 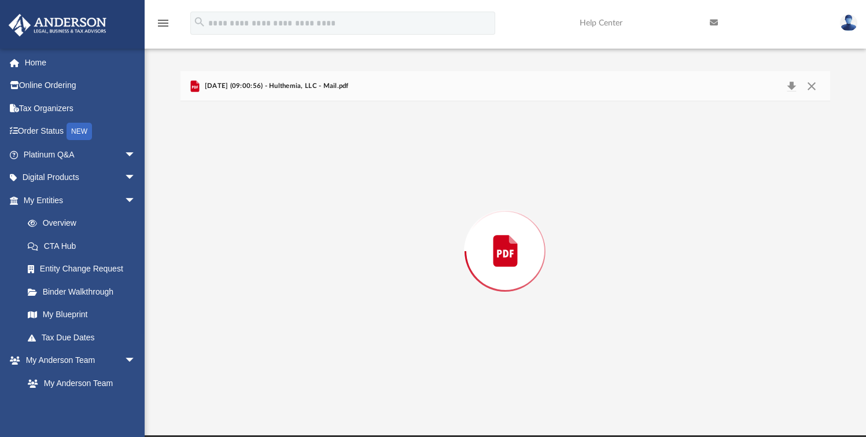 What do you see at coordinates (84, 269) in the screenshot?
I see `a: Entity Change Request` at bounding box center [84, 269].